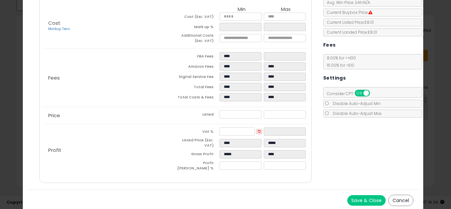 Image resolution: width=451 pixels, height=209 pixels. I want to click on td: Mark up %, so click(197, 28).